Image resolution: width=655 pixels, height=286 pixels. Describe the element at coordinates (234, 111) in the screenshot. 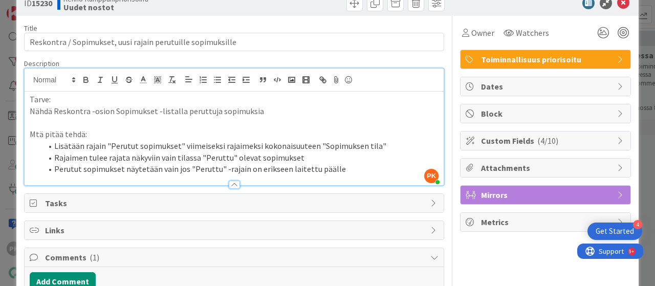

I see `p: Nähdä Reskontra -osion Sopimukset -listalla peruttuja sopimuksia` at that location.